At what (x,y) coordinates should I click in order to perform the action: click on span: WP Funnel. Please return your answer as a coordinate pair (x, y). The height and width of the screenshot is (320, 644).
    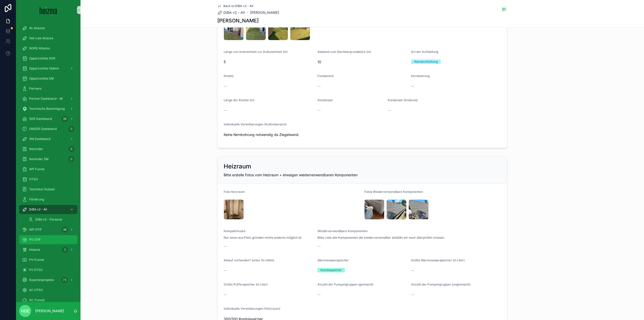
    Looking at the image, I should click on (37, 170).